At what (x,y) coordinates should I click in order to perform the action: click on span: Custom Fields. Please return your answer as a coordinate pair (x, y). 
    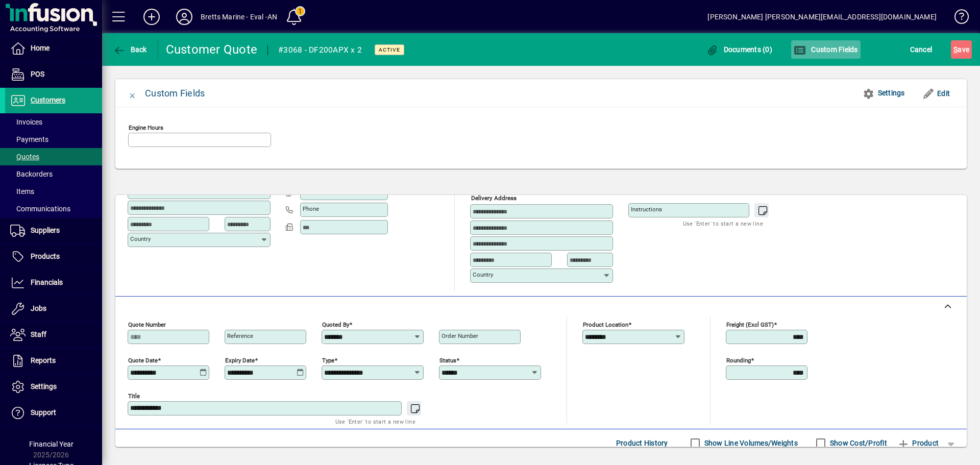
    Looking at the image, I should click on (825, 49).